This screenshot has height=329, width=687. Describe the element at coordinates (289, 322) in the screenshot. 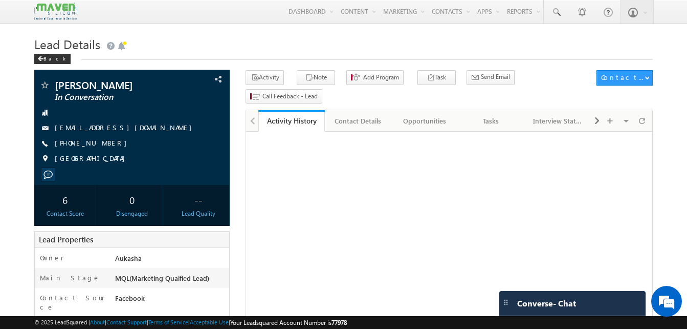

I see `span: Your Leadsquared Account Number is` at that location.